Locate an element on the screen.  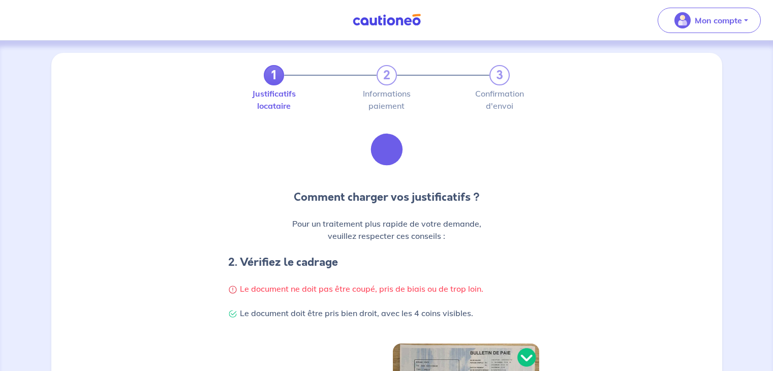
label: Confirmation d'envoi is located at coordinates (500, 100).